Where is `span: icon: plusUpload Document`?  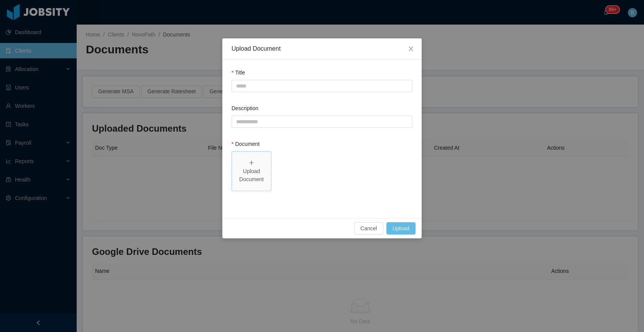 span: icon: plusUpload Document is located at coordinates (252, 171).